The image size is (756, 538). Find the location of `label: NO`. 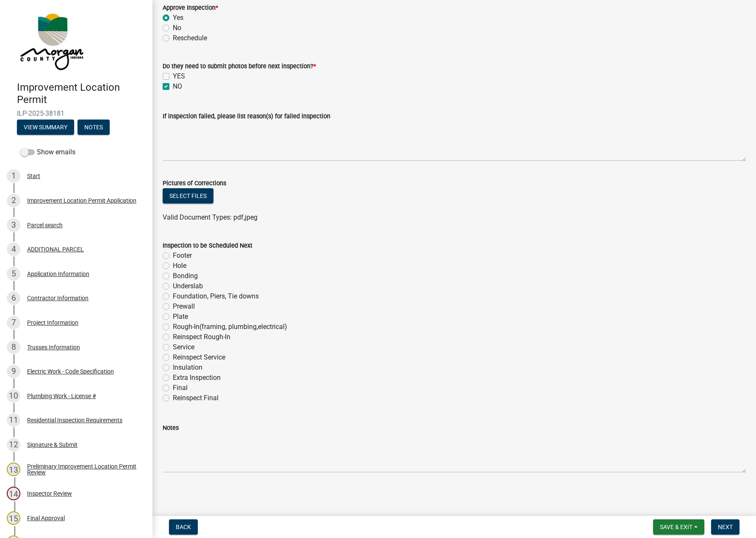

label: NO is located at coordinates (177, 87).